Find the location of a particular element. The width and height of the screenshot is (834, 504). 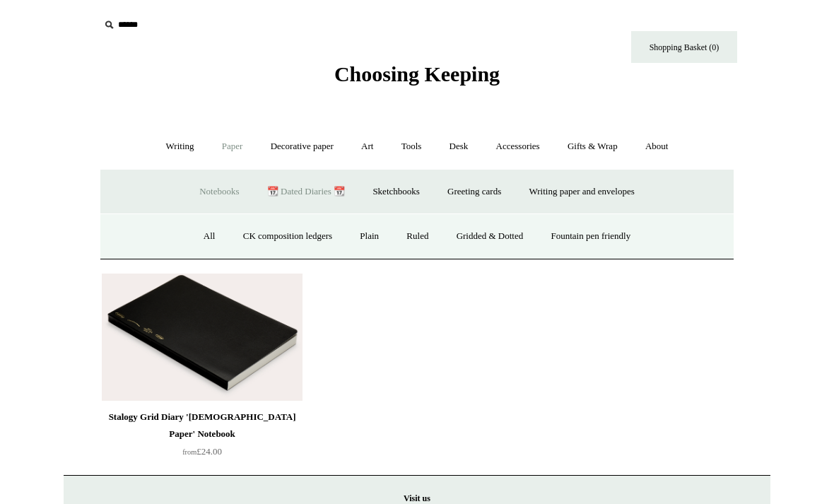

a: Gifts & Wrap is located at coordinates (593, 146).